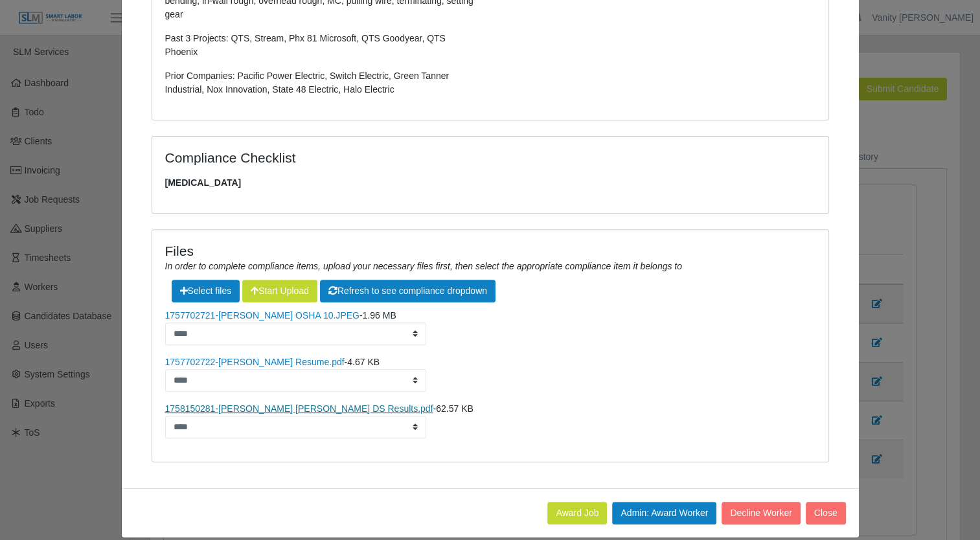  What do you see at coordinates (322, 83) in the screenshot?
I see `p: Prior Companies: Pacific Power Electric, Switch Electric, Green Tanner Industrial, Nox Innovation...` at bounding box center [322, 83].